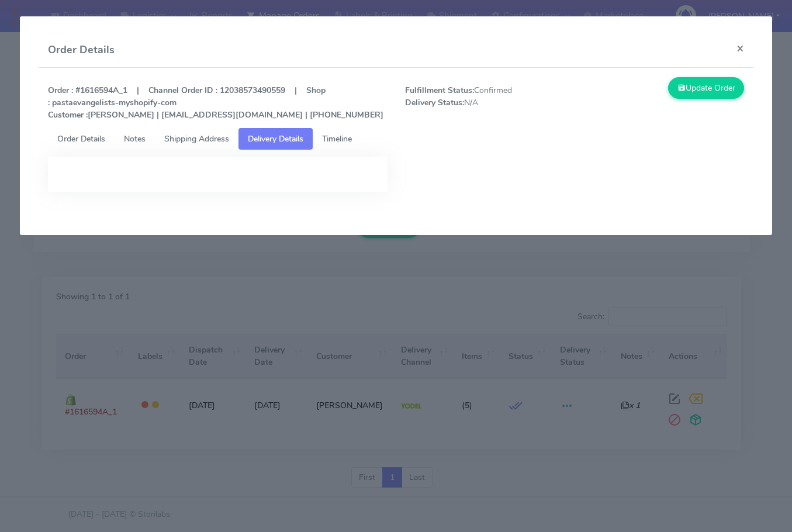 Image resolution: width=792 pixels, height=532 pixels. What do you see at coordinates (81, 138) in the screenshot?
I see `span: Order Details` at bounding box center [81, 138].